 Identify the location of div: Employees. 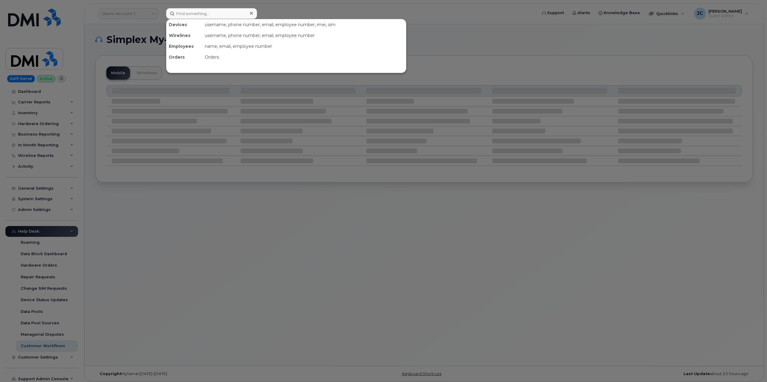
(184, 46).